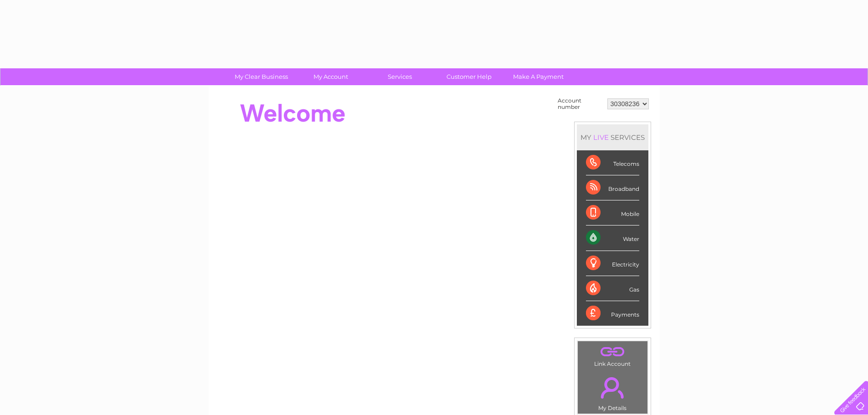 The width and height of the screenshot is (868, 415). I want to click on div: Gas, so click(612, 289).